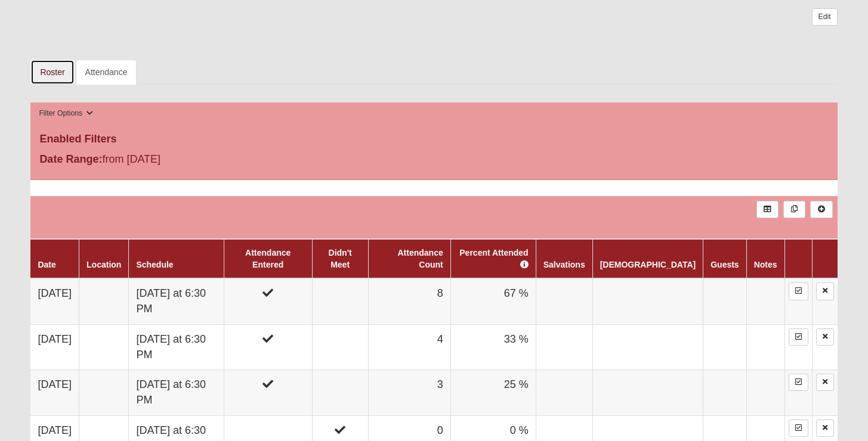  Describe the element at coordinates (409, 393) in the screenshot. I see `td: 3` at that location.